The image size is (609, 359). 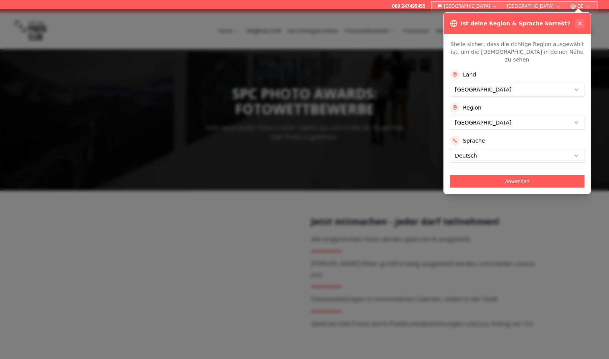 I want to click on label: Sprache, so click(x=474, y=141).